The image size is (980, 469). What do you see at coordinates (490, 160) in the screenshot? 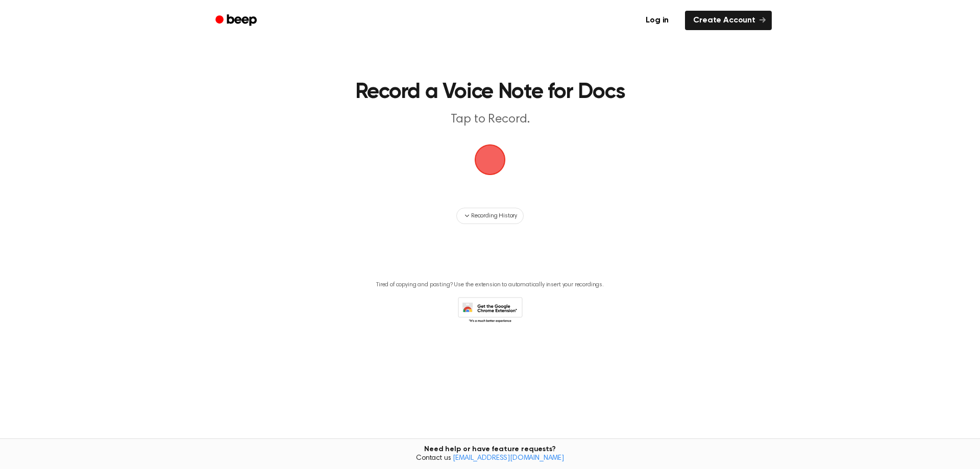
I see `button: Beep Logo` at bounding box center [490, 160].